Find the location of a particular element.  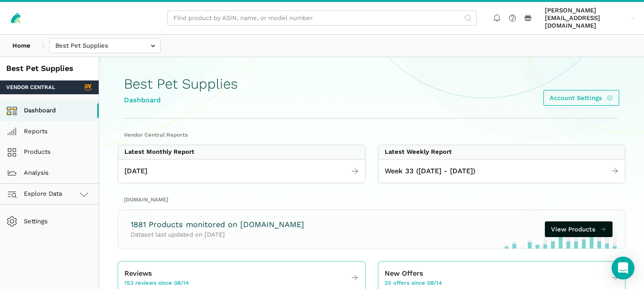

input: Find product by ASIN, name, or model number is located at coordinates (322, 18).